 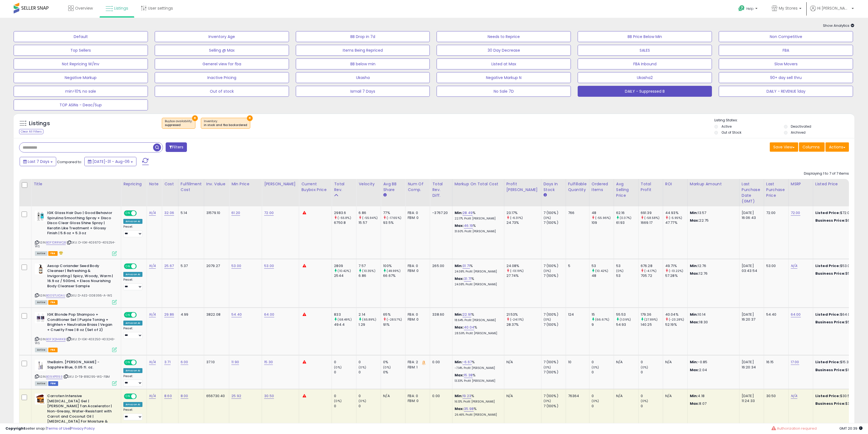 I want to click on th: The percentage added to the cost of goods (COGS) that forms the calculator for Min & Max prices., so click(x=478, y=193).